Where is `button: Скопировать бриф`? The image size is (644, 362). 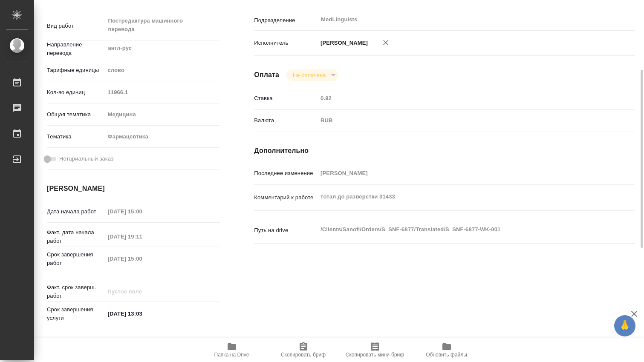
button: Скопировать бриф is located at coordinates (304, 350).